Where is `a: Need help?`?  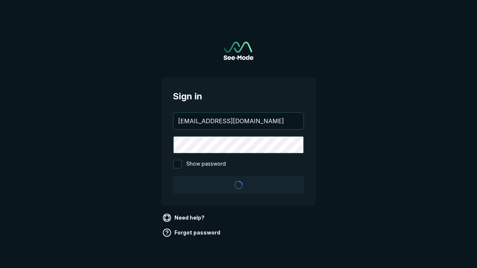
a: Need help? is located at coordinates (184, 218).